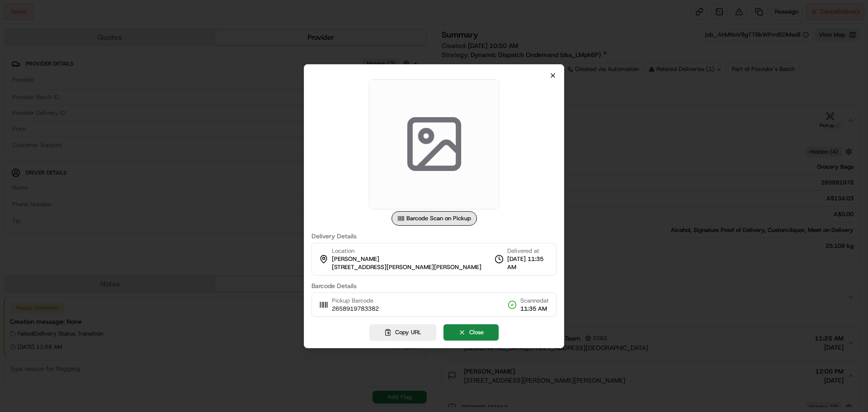  I want to click on span: 2658919783382, so click(356, 309).